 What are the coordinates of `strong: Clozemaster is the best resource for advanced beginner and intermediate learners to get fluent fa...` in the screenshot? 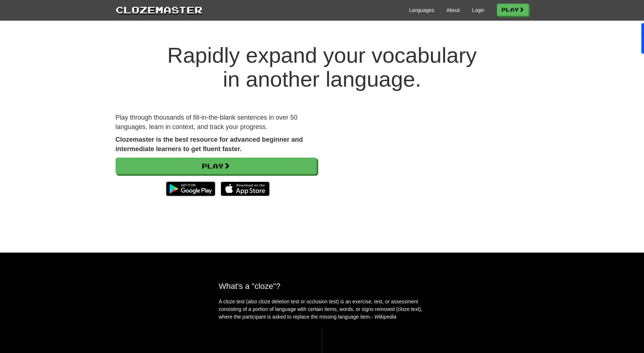 It's located at (209, 144).